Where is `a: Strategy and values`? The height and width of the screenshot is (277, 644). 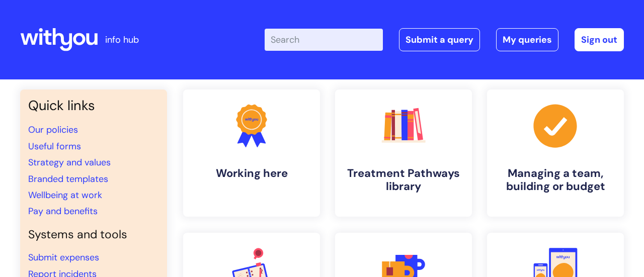 a: Strategy and values is located at coordinates (70, 162).